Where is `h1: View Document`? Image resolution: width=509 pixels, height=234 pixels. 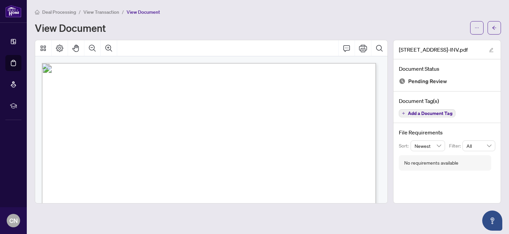
h1: View Document is located at coordinates (70, 28).